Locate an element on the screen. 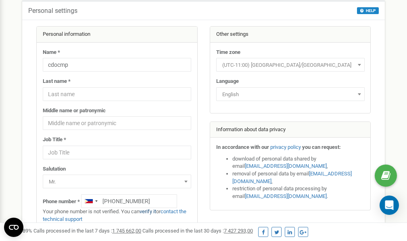 This screenshot has height=241, width=407. strong: In accordance with our is located at coordinates (242, 147).